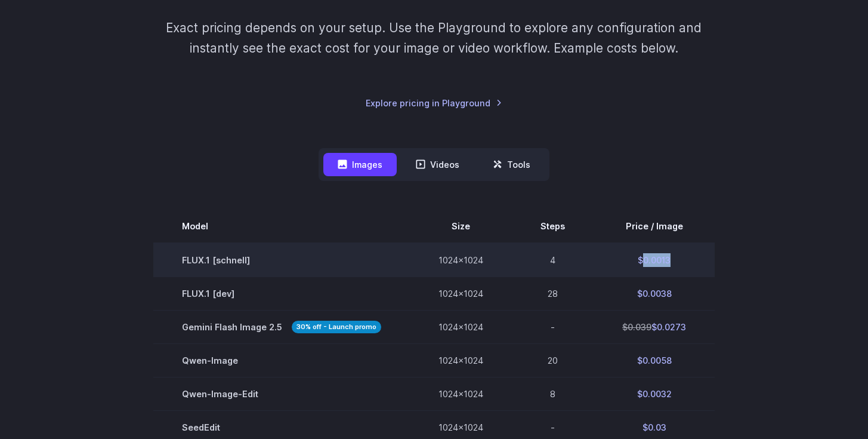 The height and width of the screenshot is (439, 868). Describe the element at coordinates (654, 293) in the screenshot. I see `td: $0.0038` at that location.